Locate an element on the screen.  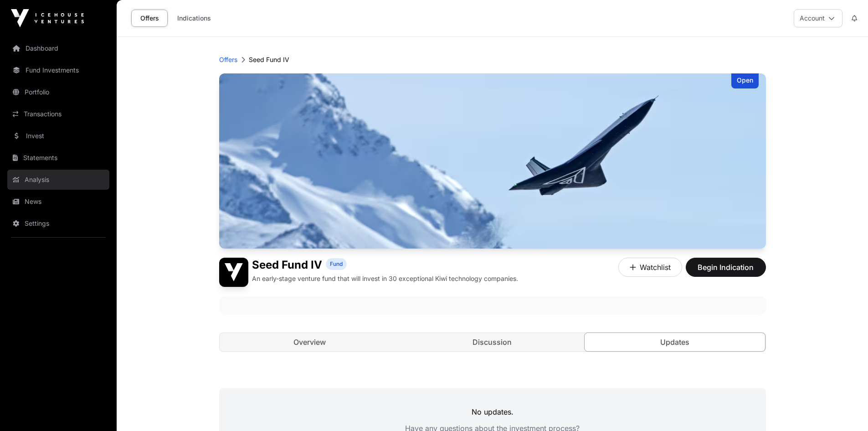
a: Discussion is located at coordinates (492, 342).